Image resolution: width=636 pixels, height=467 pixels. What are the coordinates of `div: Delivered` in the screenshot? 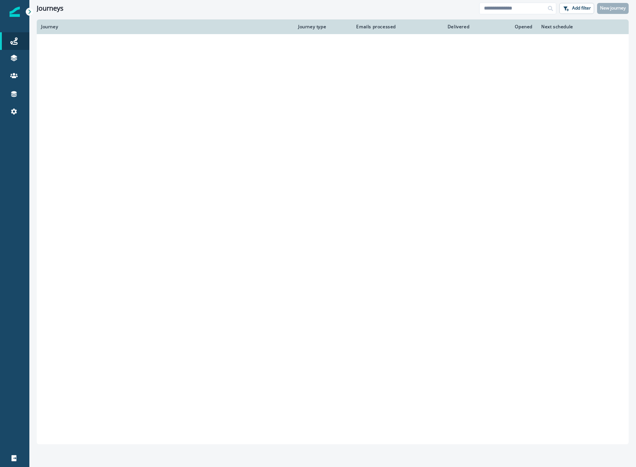 It's located at (437, 27).